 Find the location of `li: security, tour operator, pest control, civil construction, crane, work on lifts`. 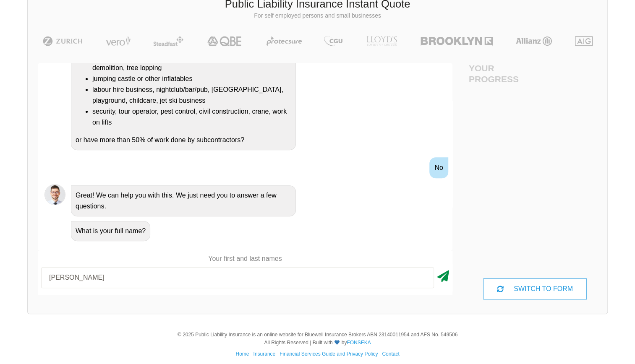

li: security, tour operator, pest control, civil construction, crane, work on lifts is located at coordinates (191, 117).